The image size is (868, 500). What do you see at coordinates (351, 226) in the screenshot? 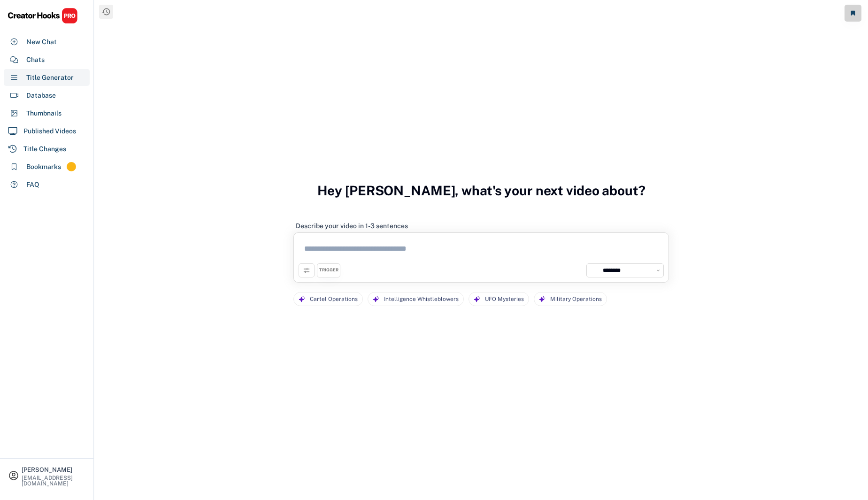
I see `div: Describe your video in 1-3 sentences` at bounding box center [351, 226].